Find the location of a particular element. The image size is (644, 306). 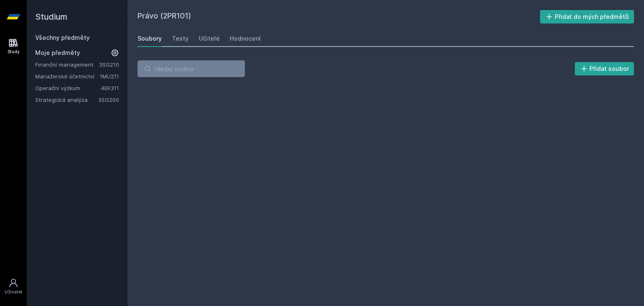

div: Study is located at coordinates (14, 52).